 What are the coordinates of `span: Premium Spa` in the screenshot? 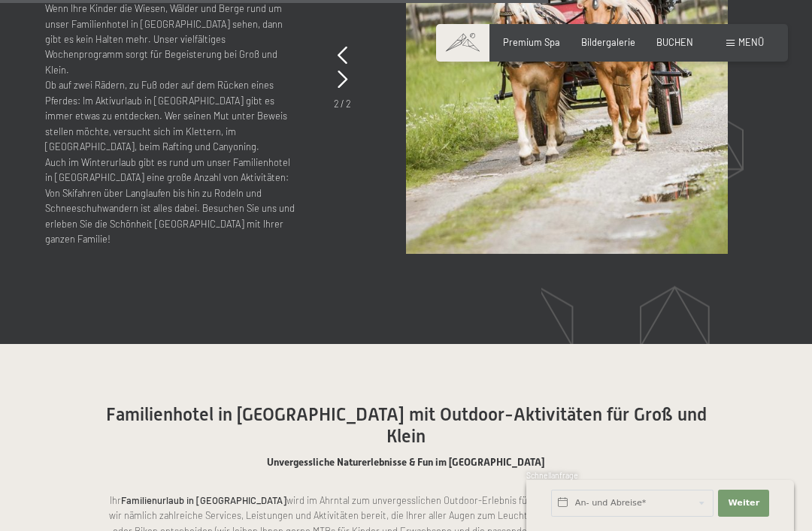 It's located at (531, 42).